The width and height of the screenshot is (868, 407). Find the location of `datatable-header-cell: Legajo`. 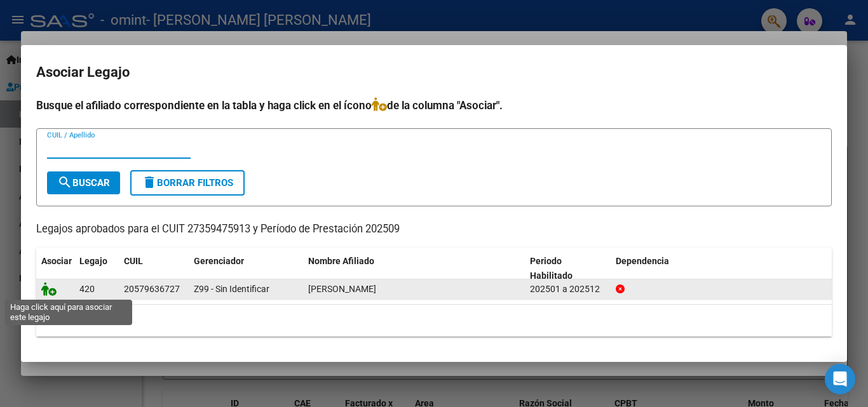

datatable-header-cell: Legajo is located at coordinates (97, 269).